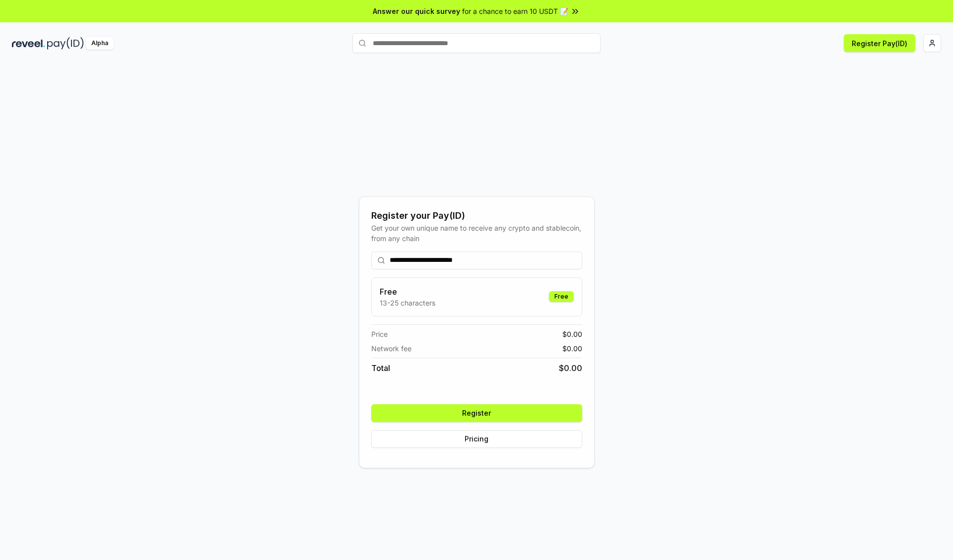 This screenshot has height=560, width=953. I want to click on h3: Free, so click(407, 291).